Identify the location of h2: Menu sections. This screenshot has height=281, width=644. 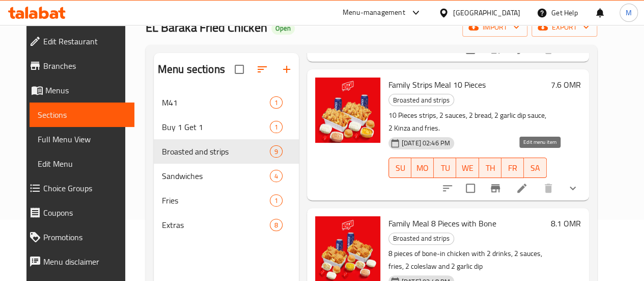
(191, 69).